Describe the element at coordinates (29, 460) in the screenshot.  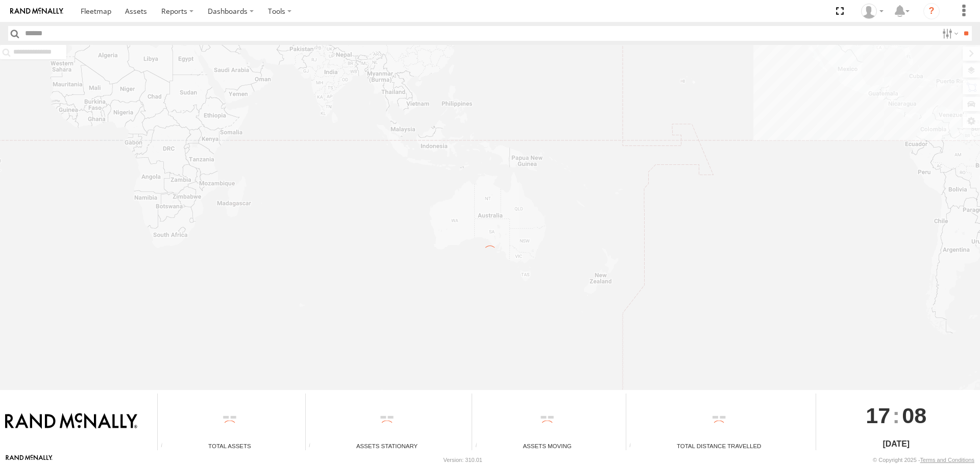
I see `a: Visit our Website` at that location.